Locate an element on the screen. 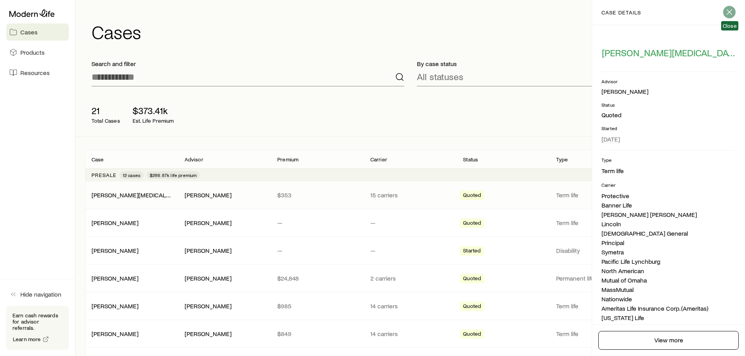 The image size is (745, 356). li: Symetra is located at coordinates (669, 252).